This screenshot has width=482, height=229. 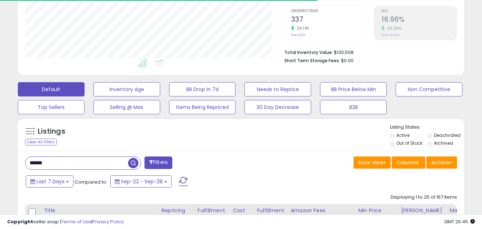 What do you see at coordinates (76, 221) in the screenshot?
I see `a: Terms of Use` at bounding box center [76, 221].